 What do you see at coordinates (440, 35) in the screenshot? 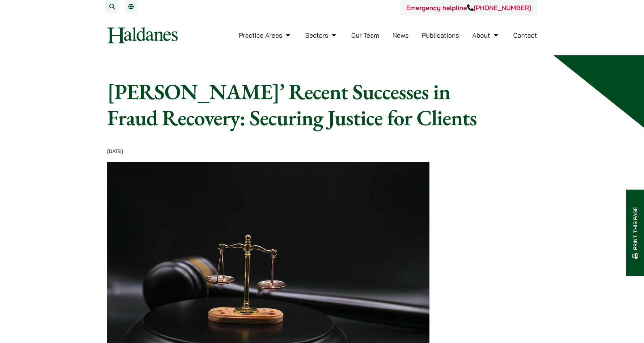
I see `a: Publications` at bounding box center [440, 35].